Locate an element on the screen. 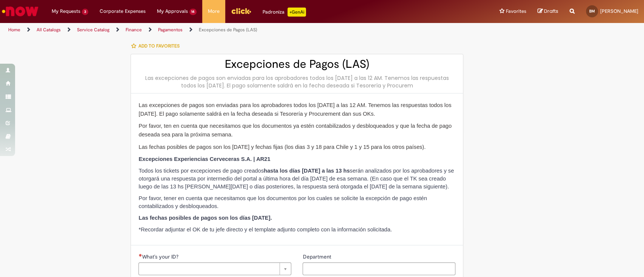 The height and width of the screenshot is (277, 644). span: Por favor, ten en cuenta que necesitamos que los documentos ya estén contabilizados y desbloquead... is located at coordinates (295, 130).